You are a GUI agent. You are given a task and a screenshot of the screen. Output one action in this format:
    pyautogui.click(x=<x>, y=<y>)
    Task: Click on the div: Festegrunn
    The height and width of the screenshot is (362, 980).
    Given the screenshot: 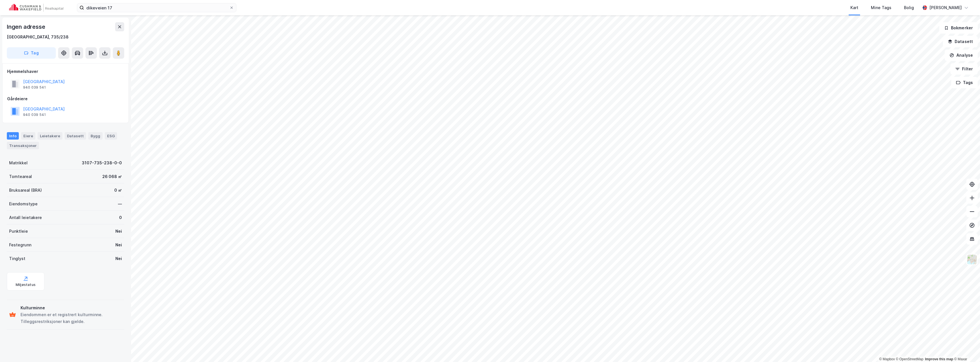 What is the action you would take?
    pyautogui.click(x=20, y=245)
    